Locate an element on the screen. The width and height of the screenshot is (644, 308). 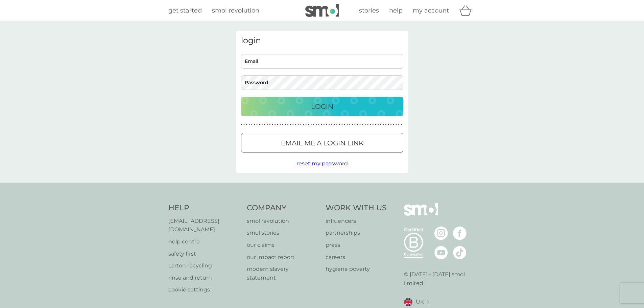
a: careers is located at coordinates (356, 257).